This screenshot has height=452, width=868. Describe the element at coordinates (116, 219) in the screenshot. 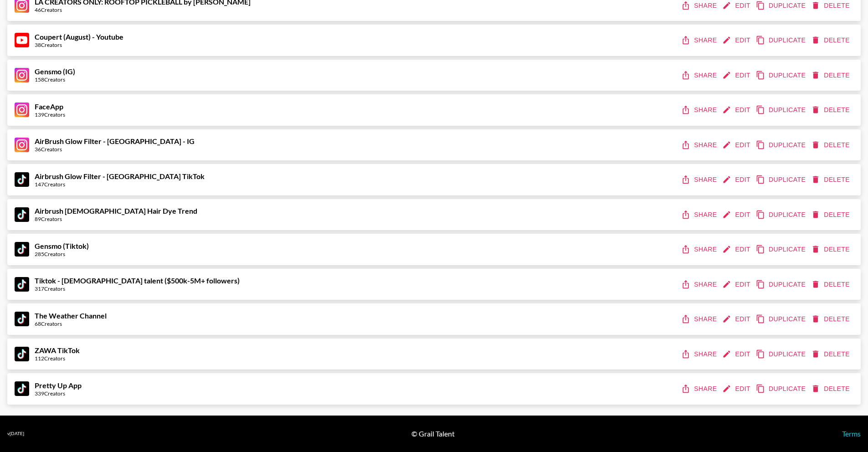

I see `div: 89 Creators` at that location.